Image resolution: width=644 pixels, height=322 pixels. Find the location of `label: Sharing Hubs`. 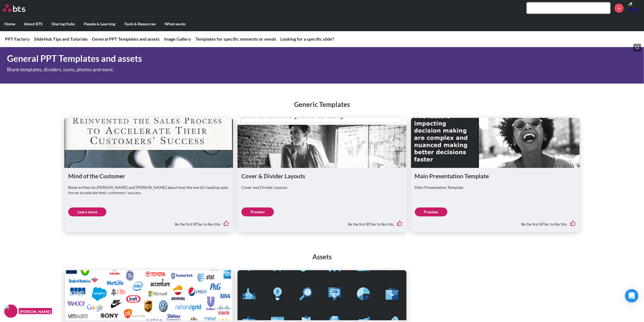

label: Sharing Hubs is located at coordinates (63, 24).